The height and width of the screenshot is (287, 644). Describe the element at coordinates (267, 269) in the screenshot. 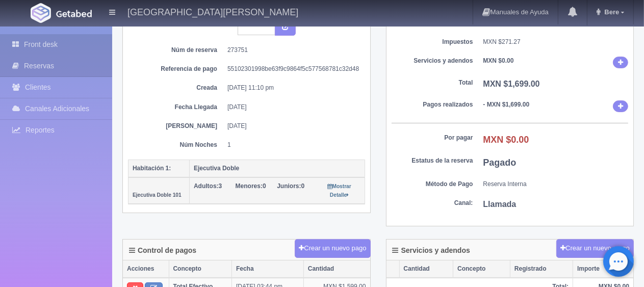

I see `th: Fecha` at that location.